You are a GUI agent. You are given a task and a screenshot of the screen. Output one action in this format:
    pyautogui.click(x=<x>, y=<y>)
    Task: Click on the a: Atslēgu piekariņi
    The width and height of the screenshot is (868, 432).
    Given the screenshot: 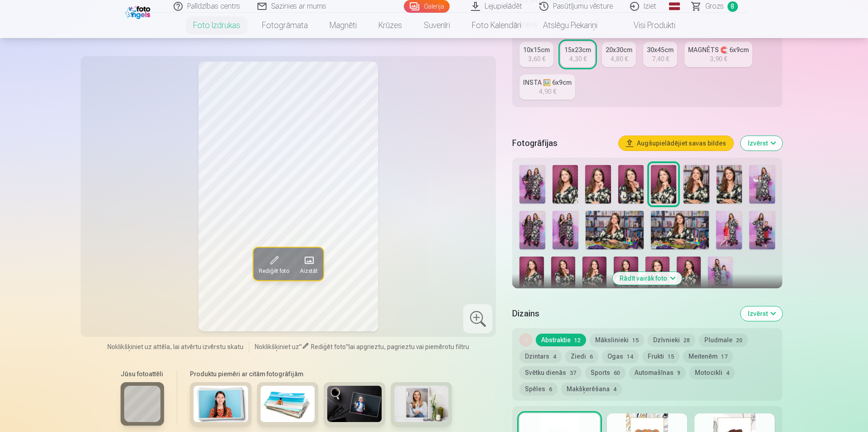 What is the action you would take?
    pyautogui.click(x=570, y=26)
    